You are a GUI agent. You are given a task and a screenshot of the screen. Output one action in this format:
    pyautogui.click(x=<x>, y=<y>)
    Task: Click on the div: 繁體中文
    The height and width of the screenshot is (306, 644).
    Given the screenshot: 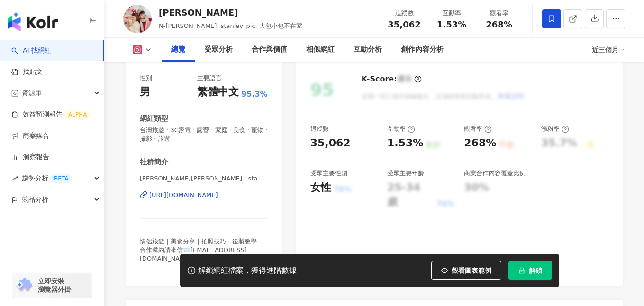 What is the action you would take?
    pyautogui.click(x=218, y=92)
    